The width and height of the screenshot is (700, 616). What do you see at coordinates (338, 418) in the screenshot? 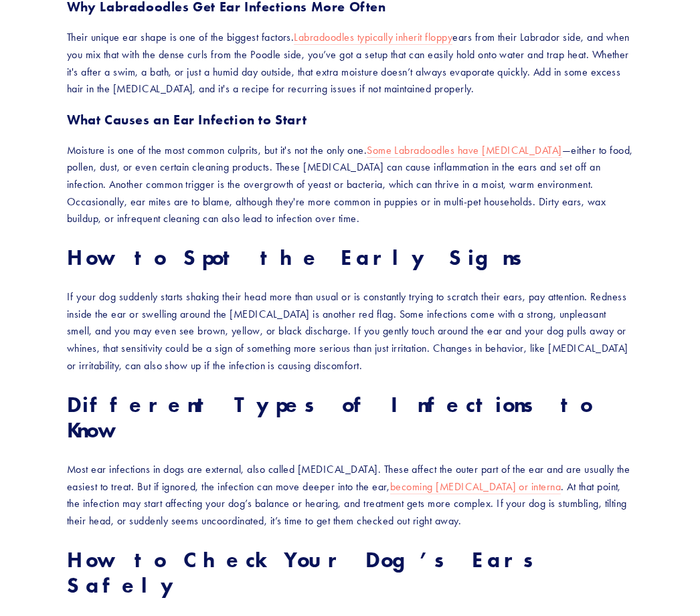
I see `strong: Different Types of Infections to Know` at bounding box center [338, 418].